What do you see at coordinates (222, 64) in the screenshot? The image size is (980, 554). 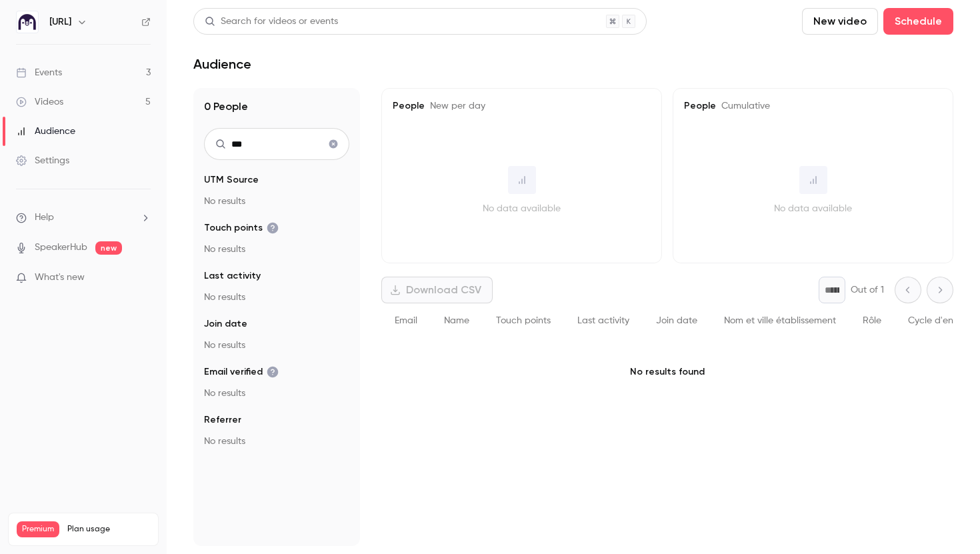 I see `h1: Audience` at bounding box center [222, 64].